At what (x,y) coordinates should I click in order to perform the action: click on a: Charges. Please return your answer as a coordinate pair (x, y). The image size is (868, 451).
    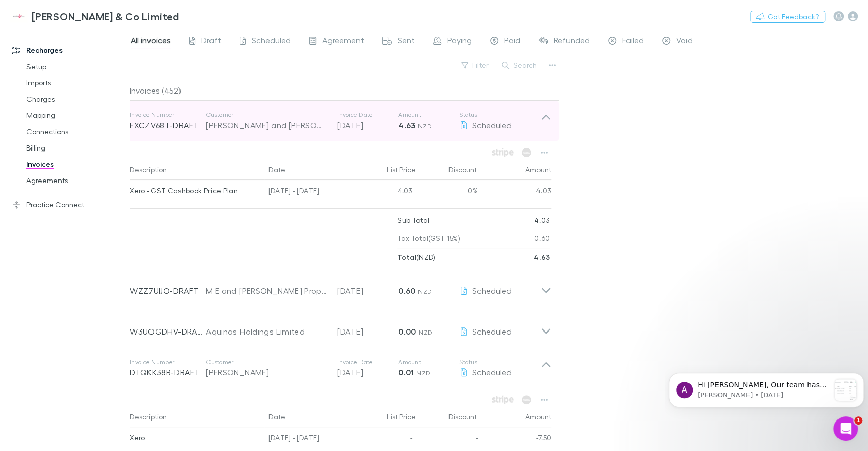
    Looking at the image, I should click on (77, 99).